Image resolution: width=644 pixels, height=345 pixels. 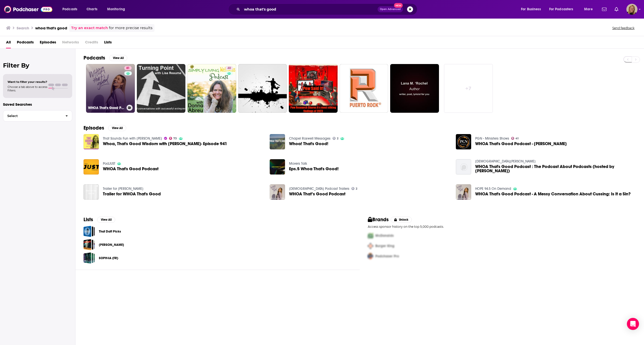 I want to click on a: 81WHOA That's Good Podcast, so click(x=111, y=89).